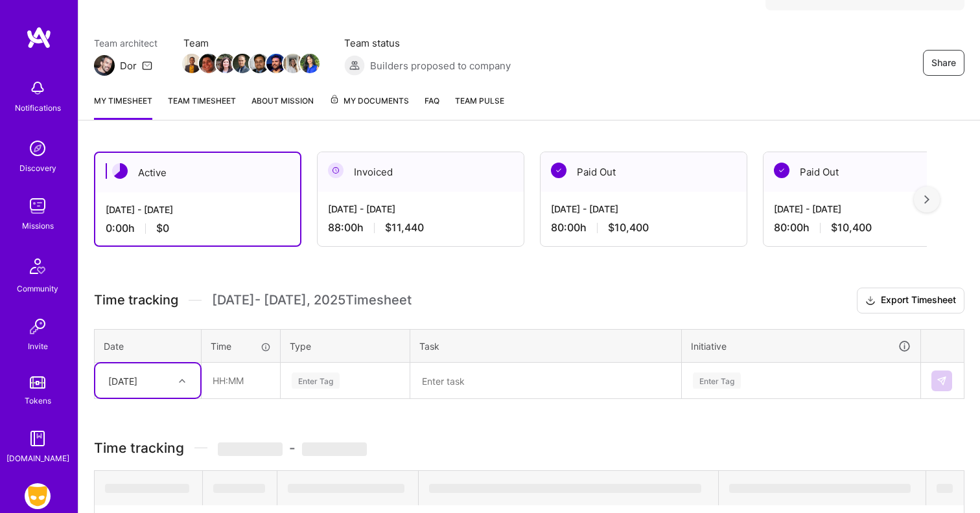 Image resolution: width=980 pixels, height=513 pixels. What do you see at coordinates (38, 289) in the screenshot?
I see `div: Community` at bounding box center [38, 289].